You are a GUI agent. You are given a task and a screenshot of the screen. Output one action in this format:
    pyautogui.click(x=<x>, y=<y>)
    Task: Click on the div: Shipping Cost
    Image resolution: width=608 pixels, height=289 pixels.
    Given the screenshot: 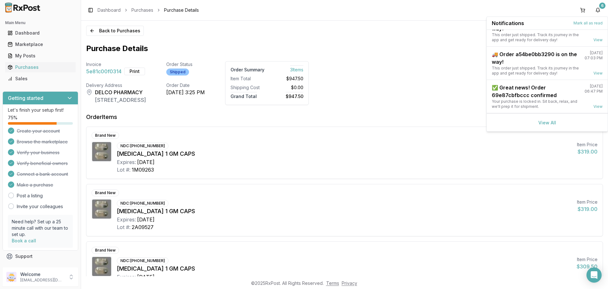 What is the action you would take?
    pyautogui.click(x=248, y=87)
    